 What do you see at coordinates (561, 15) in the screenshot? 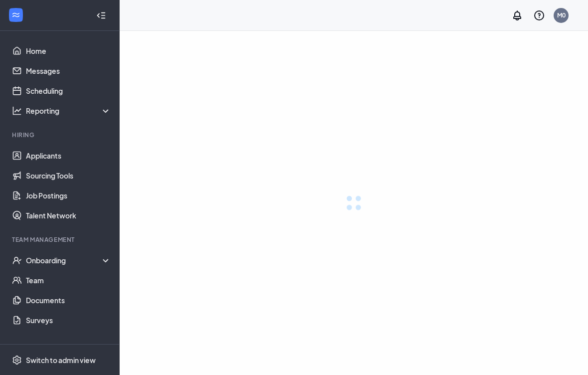
I see `div: M0` at bounding box center [561, 15].